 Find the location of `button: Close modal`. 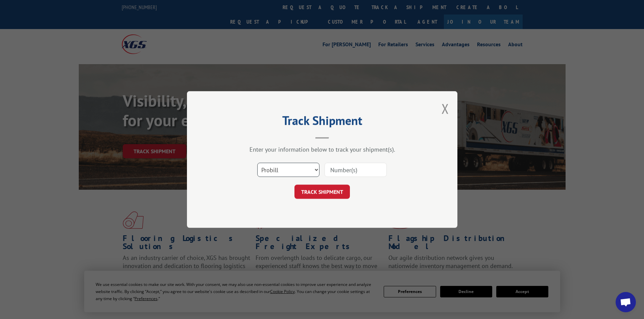

button: Close modal is located at coordinates (445, 109).